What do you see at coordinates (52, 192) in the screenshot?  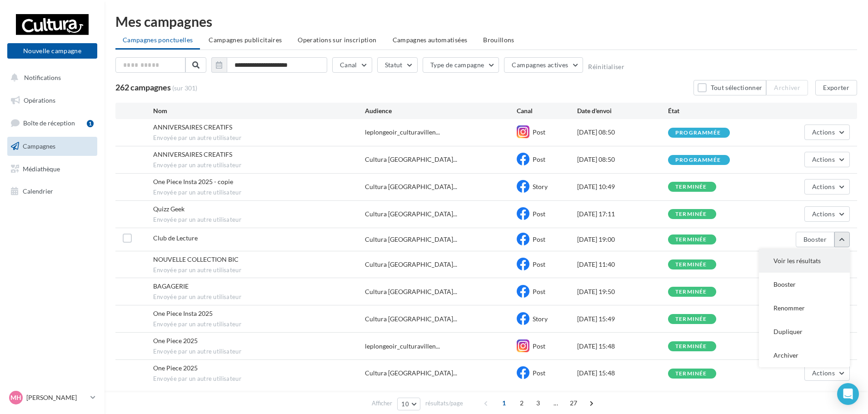 I see `a: Calendrier` at bounding box center [52, 192].